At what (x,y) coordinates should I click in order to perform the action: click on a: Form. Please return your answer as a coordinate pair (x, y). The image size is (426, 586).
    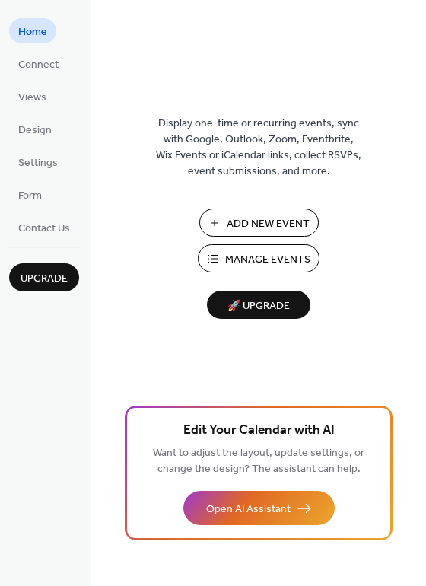
    Looking at the image, I should click on (30, 194).